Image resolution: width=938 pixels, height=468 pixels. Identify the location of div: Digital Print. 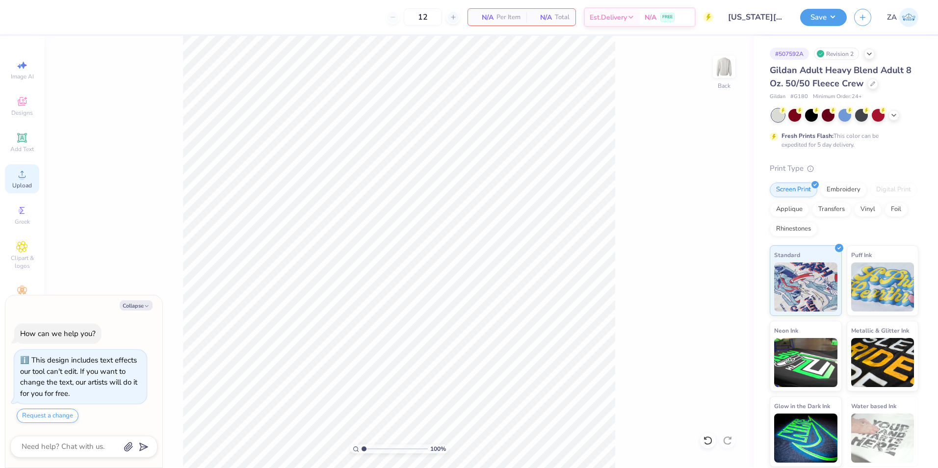
(893, 190).